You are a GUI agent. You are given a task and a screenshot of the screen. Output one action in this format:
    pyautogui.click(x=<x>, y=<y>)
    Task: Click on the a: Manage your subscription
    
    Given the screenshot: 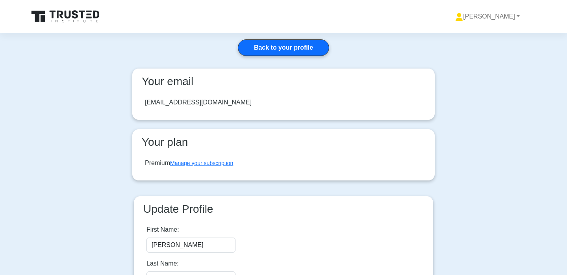 What is the action you would take?
    pyautogui.click(x=202, y=163)
    